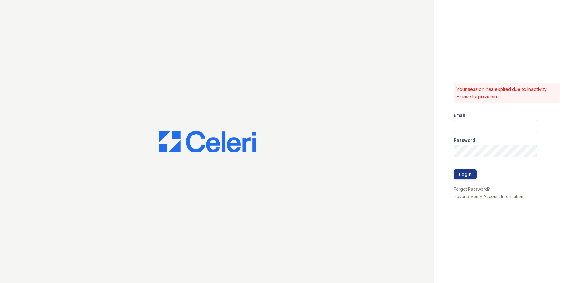  I want to click on img: CE_Logo_Blue-a8612792a0a2168367f1c8372b55b34899dd931a85d93a1a3d3e32e68fde9ad4.png, so click(207, 141).